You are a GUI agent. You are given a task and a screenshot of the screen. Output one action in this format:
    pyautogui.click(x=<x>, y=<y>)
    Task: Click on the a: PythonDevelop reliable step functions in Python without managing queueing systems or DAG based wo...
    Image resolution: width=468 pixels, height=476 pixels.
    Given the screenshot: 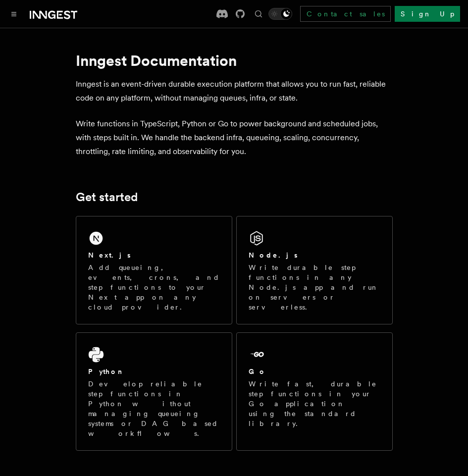 What is the action you would take?
    pyautogui.click(x=154, y=391)
    